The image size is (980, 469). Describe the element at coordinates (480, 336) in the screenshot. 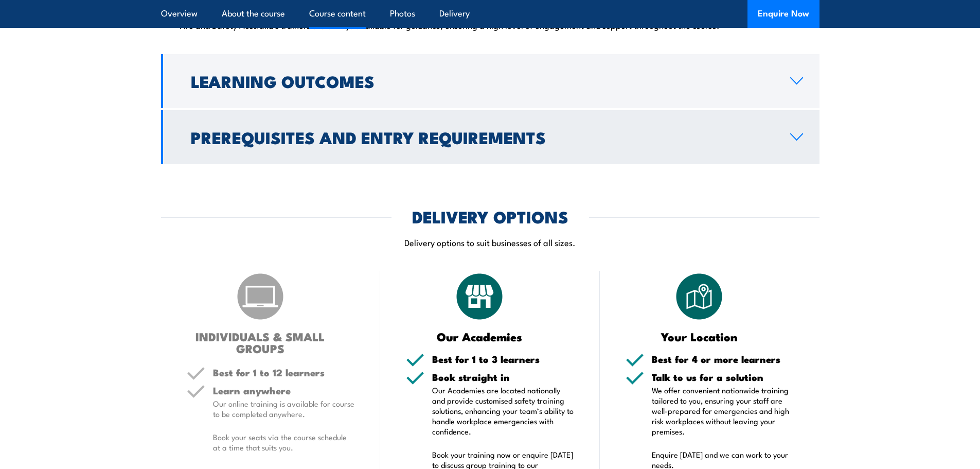

I see `h3: Our Academies` at that location.